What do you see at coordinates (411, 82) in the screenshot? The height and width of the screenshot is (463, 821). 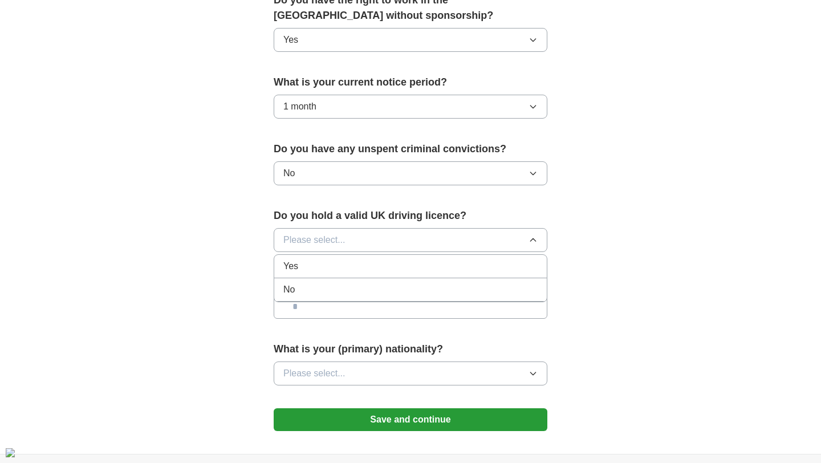 I see `label: What is your current notice period?` at bounding box center [411, 82].